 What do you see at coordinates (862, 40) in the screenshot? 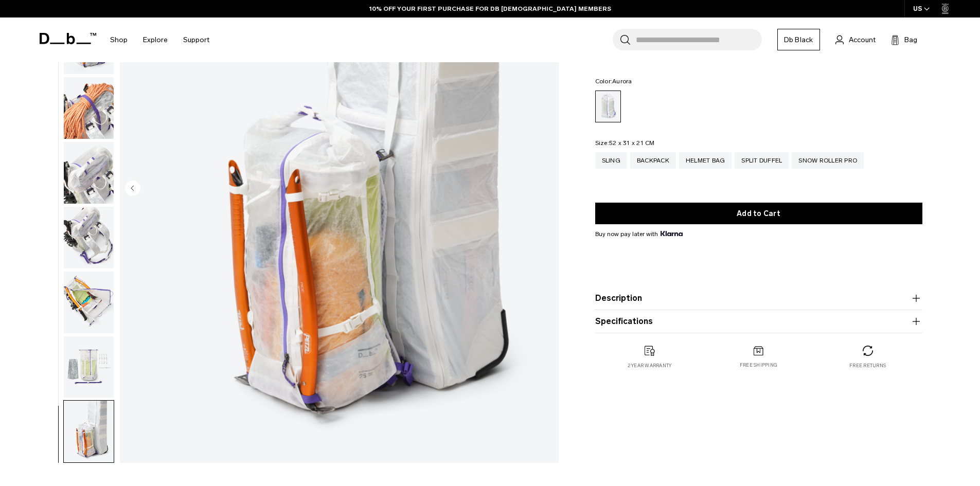
I see `span: Account` at bounding box center [862, 40].